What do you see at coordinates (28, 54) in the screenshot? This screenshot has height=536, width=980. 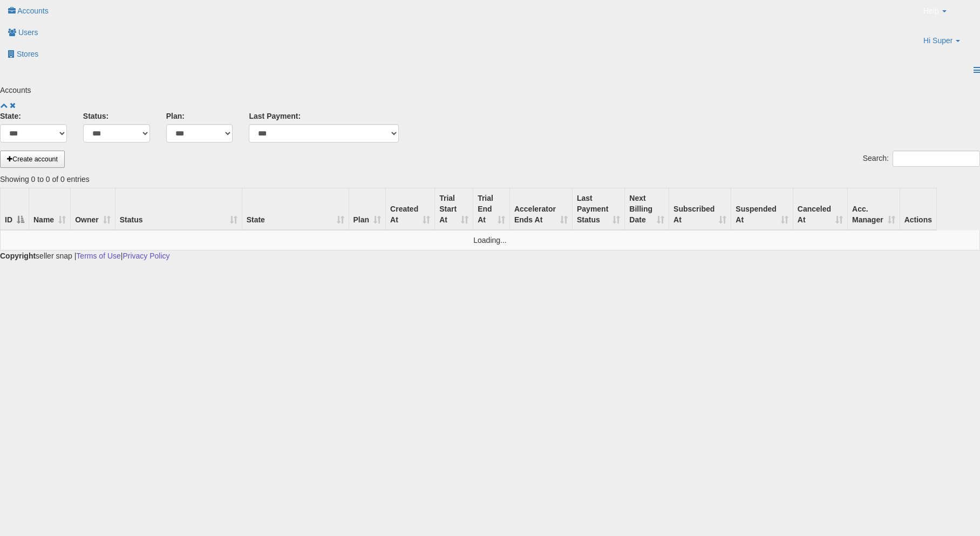 I see `span: Stores` at bounding box center [28, 54].